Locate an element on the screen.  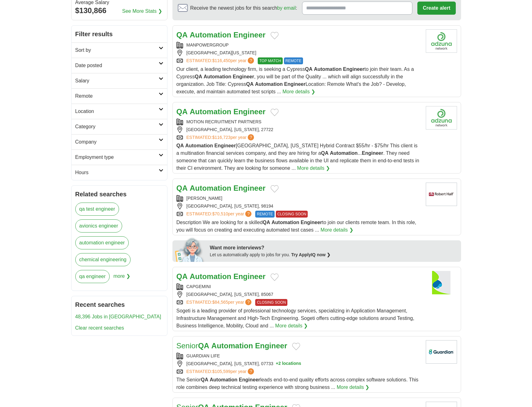
div: MOTION RECRUITMENT PARTNERS is located at coordinates (299, 122).